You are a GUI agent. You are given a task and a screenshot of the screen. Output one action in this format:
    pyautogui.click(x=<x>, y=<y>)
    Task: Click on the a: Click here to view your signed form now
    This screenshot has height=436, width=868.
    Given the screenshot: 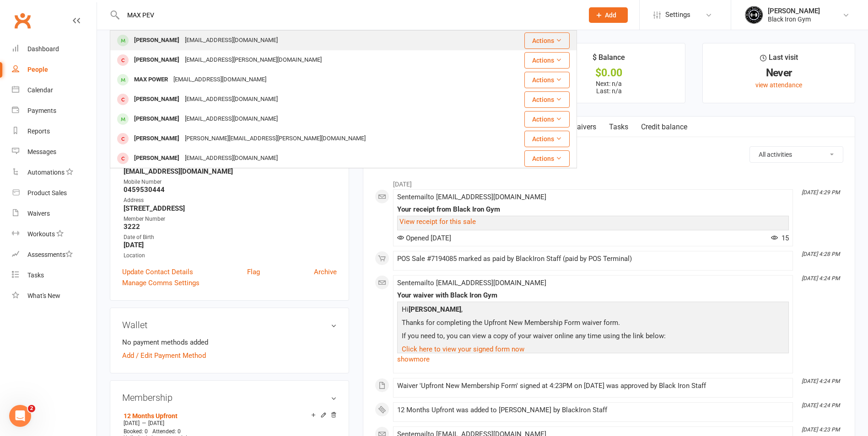 What is the action you would take?
    pyautogui.click(x=463, y=349)
    